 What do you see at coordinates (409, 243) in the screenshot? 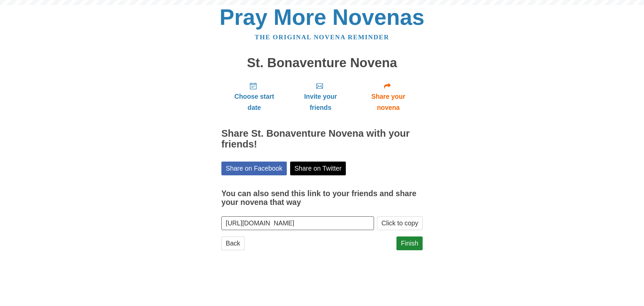
I see `a: Finish` at bounding box center [409, 243].